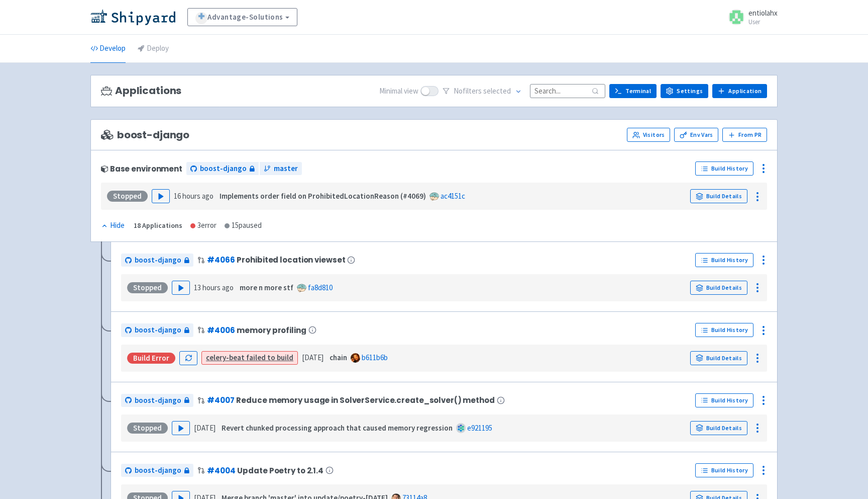 The image size is (868, 499). What do you see at coordinates (220, 259) in the screenshot?
I see `a: #4066` at bounding box center [220, 259].